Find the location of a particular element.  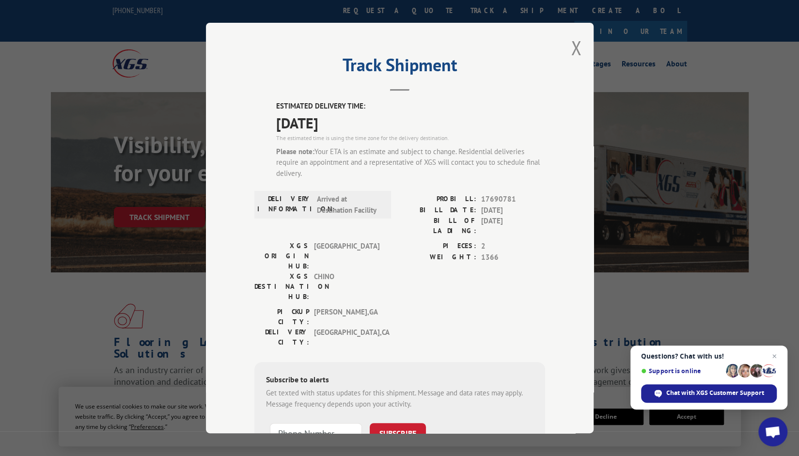

span: CHINO is located at coordinates (347, 287).